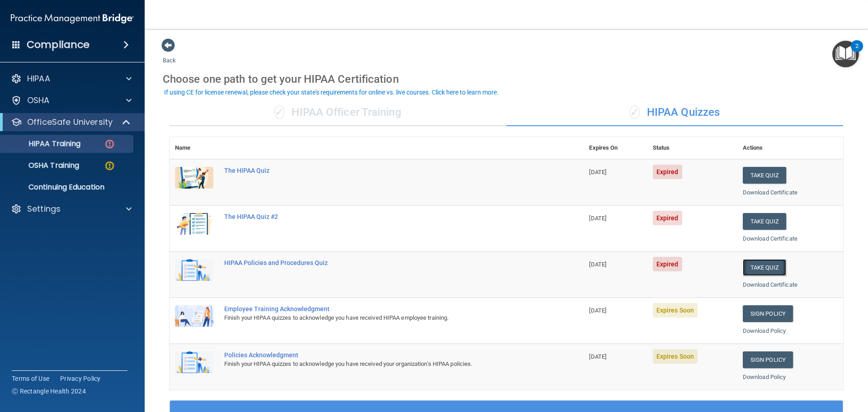  Describe the element at coordinates (331, 92) in the screenshot. I see `button: If using CE for license renewal, please check your state's requirements for online vs. live cours...` at that location.